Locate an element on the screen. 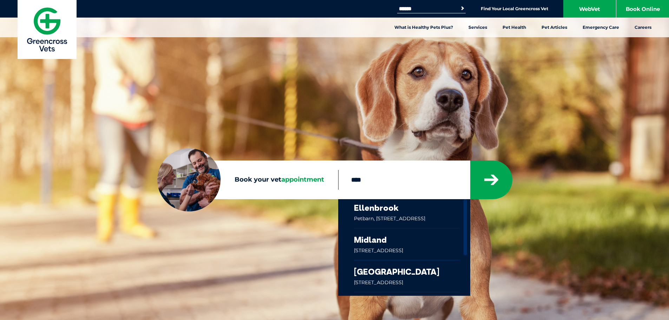 Image resolution: width=669 pixels, height=320 pixels. a: What is Healthy Pets Plus? is located at coordinates (424, 27).